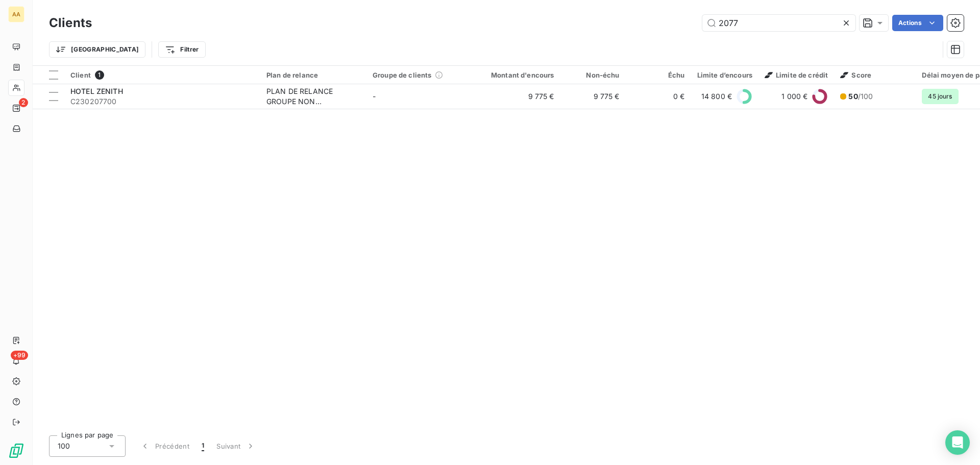  Describe the element at coordinates (658, 75) in the screenshot. I see `div: Échu` at that location.